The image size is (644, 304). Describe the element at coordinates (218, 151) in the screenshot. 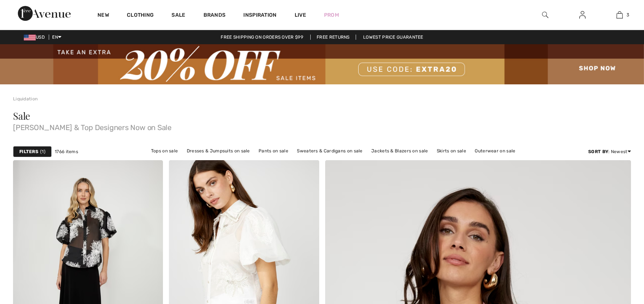

I see `a: Dresses & Jumpsuits on sale` at that location.